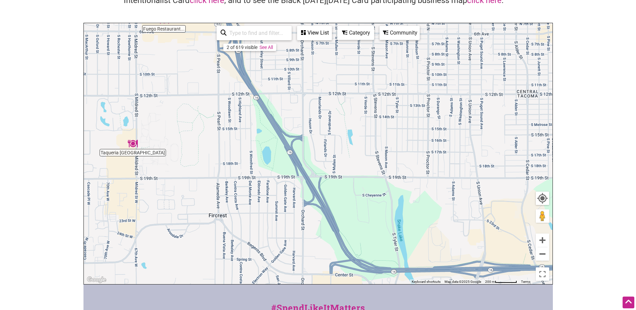 Image resolution: width=636 pixels, height=310 pixels. What do you see at coordinates (400, 33) in the screenshot?
I see `div: Filter by Community` at bounding box center [400, 33].